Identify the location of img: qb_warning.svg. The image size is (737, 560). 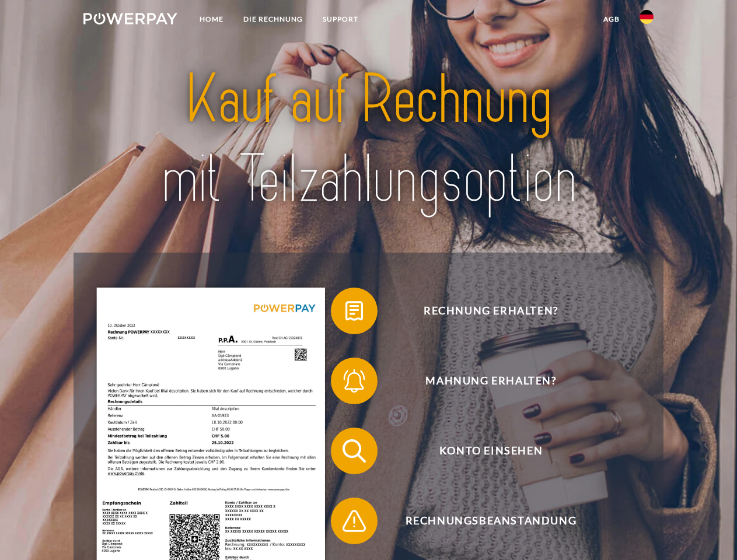
(354, 521).